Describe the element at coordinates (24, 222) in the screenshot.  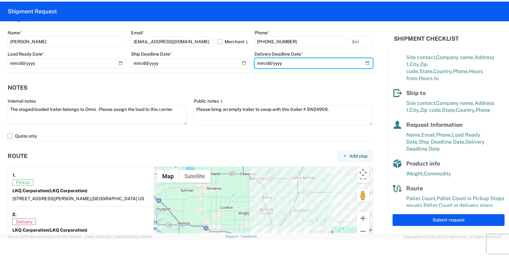
I see `span: Delivery` at that location.